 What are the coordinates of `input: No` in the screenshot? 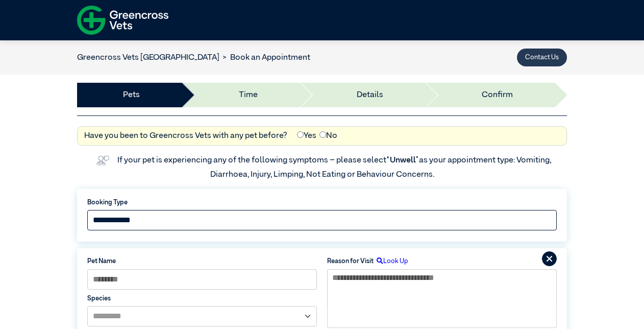 It's located at (322, 134).